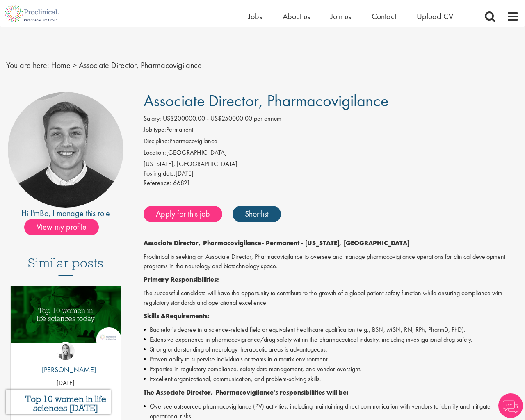 The height and width of the screenshot is (420, 525). I want to click on p: Proclinical is seeking an Associate Director, Pharmacovigilance to oversee and manage pharmacovig..., so click(331, 262).